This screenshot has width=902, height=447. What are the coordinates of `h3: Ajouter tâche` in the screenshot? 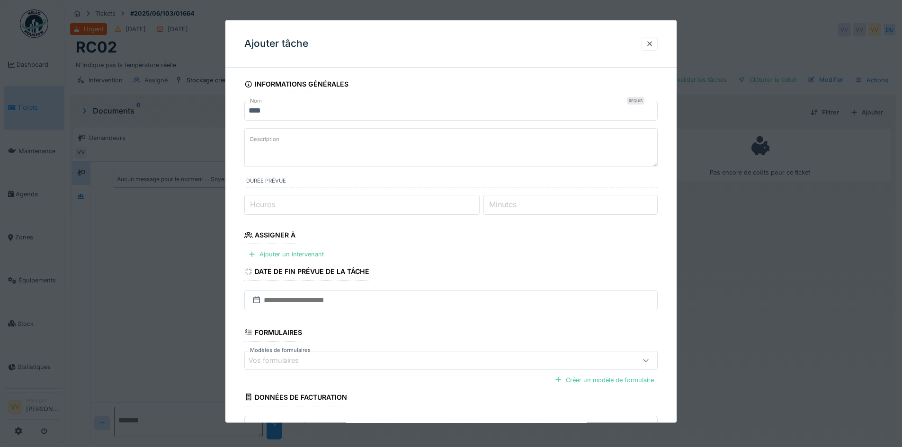 It's located at (276, 44).